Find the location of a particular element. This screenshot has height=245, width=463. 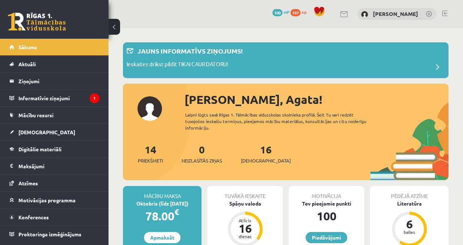

span: 197 is located at coordinates (296, 13).